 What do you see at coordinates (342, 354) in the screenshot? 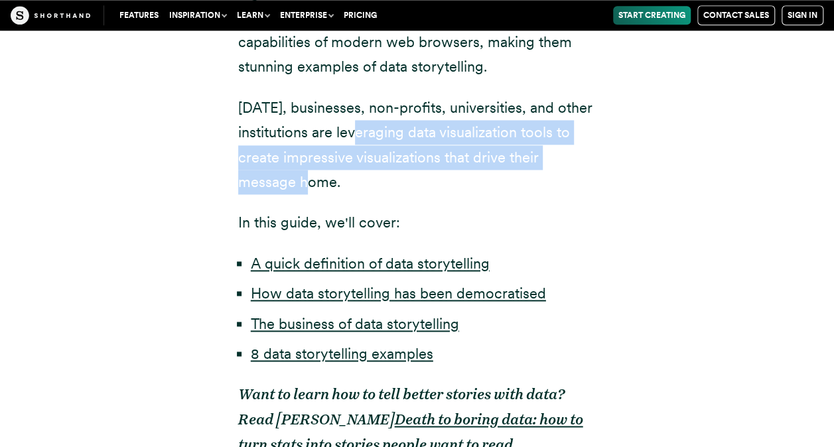
I see `a: 8 data storytelling examples` at bounding box center [342, 354].